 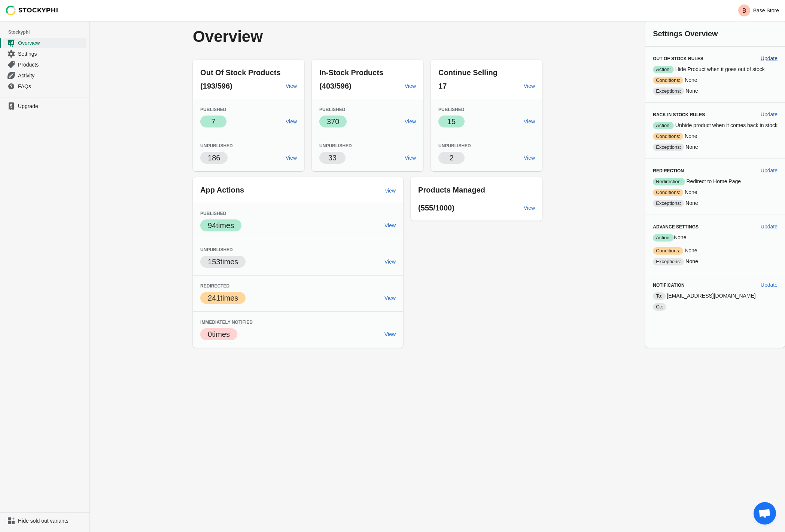 I want to click on span: Avatar with initials B, so click(x=744, y=11).